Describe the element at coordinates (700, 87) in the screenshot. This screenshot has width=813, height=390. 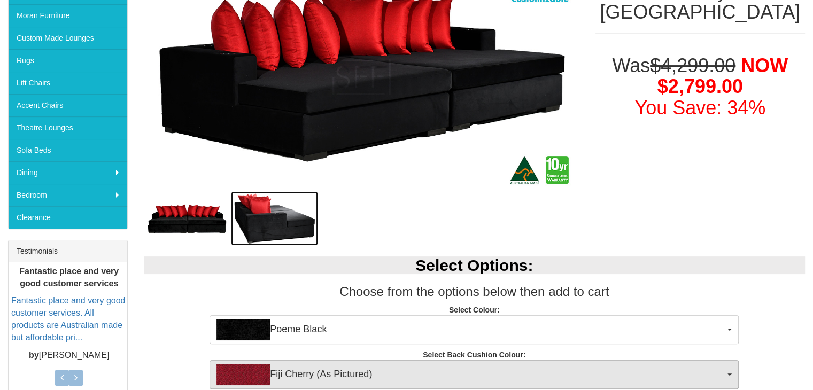
I see `h1: Was` at that location.